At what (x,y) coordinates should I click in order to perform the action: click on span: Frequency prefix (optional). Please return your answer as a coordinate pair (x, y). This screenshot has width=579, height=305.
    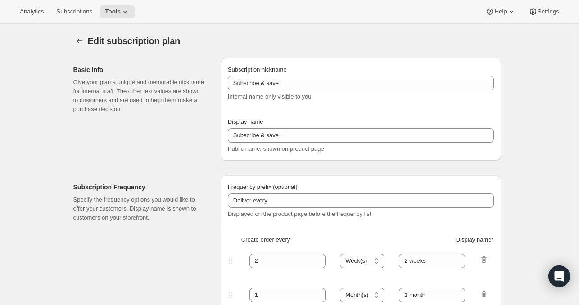
    Looking at the image, I should click on (262, 187).